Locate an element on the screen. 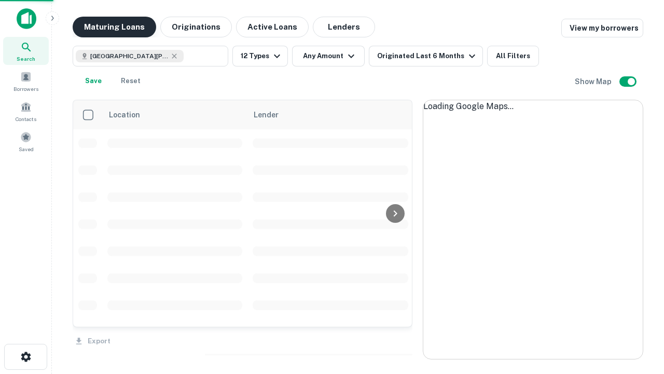 This screenshot has width=664, height=374. span: Contacts is located at coordinates (26, 119).